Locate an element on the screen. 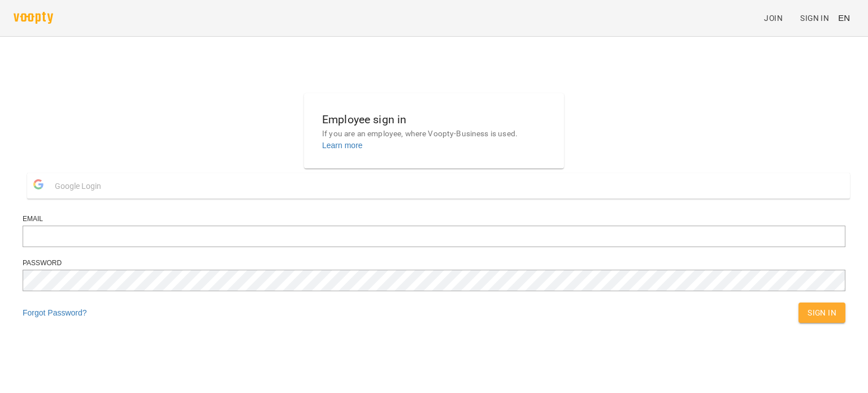  a: Join is located at coordinates (778, 18).